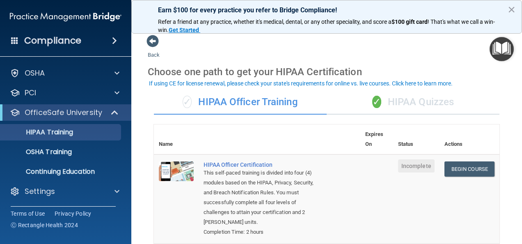  Describe the element at coordinates (470, 139) in the screenshot. I see `th: Actions` at that location.